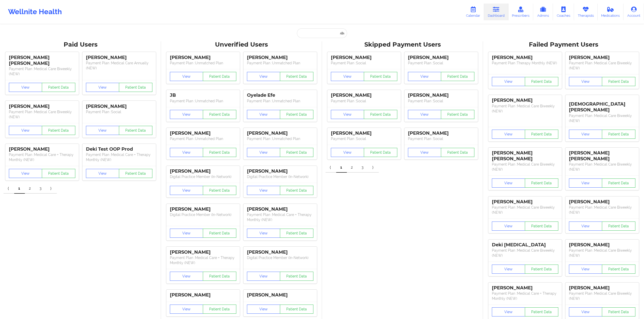 The width and height of the screenshot is (644, 319). What do you see at coordinates (119, 65) in the screenshot?
I see `p: Payment Plan : Medical Care Annually (NEW)` at bounding box center [119, 65].